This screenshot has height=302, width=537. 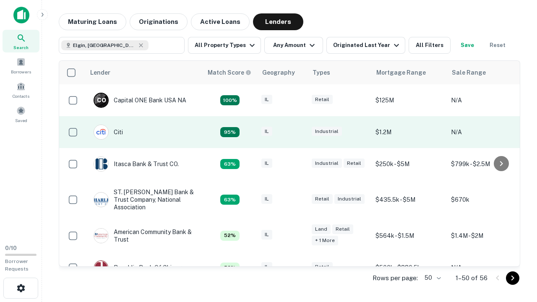 What do you see at coordinates (513, 278) in the screenshot?
I see `button: Go to next page` at bounding box center [513, 278].